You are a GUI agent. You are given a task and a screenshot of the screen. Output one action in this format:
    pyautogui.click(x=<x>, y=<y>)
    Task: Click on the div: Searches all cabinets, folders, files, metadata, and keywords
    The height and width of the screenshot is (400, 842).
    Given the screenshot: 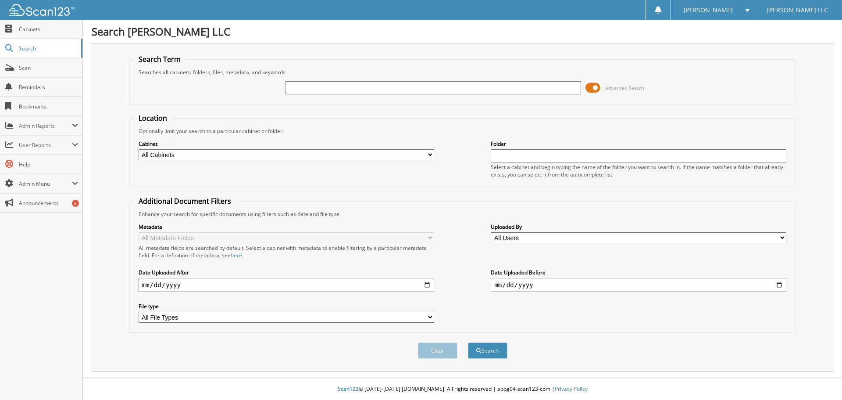 What is the action you would take?
    pyautogui.click(x=463, y=72)
    